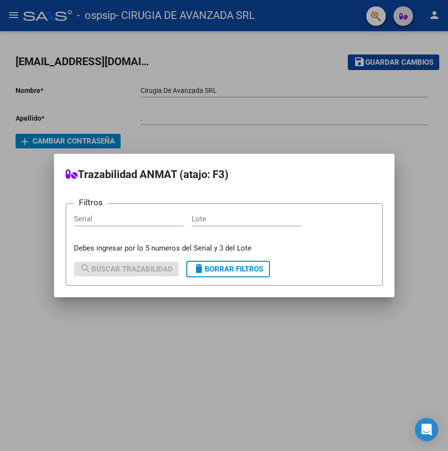  I want to click on div: Open Intercom Messenger, so click(427, 430).